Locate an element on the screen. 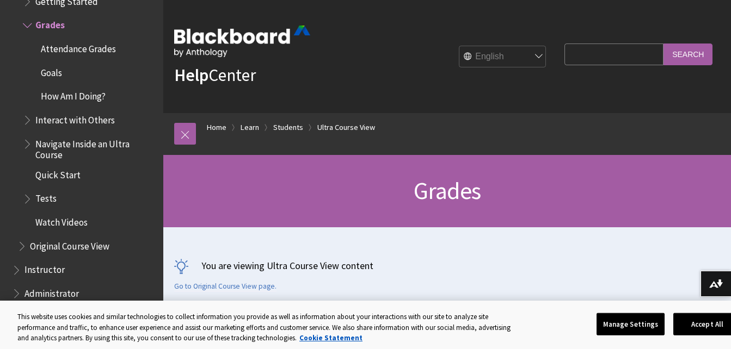 Image resolution: width=731 pixels, height=349 pixels. div: This website uses cookies and similar technologies to collect information you provide as well as ... is located at coordinates (264, 328).